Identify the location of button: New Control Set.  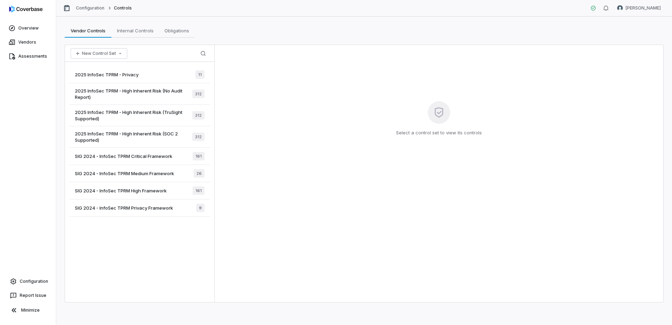
(99, 53).